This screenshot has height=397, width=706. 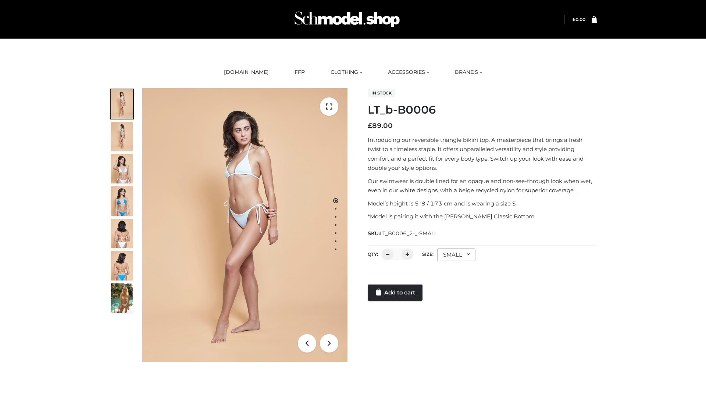 What do you see at coordinates (347, 19) in the screenshot?
I see `a: Schmodel Admin 964` at bounding box center [347, 19].